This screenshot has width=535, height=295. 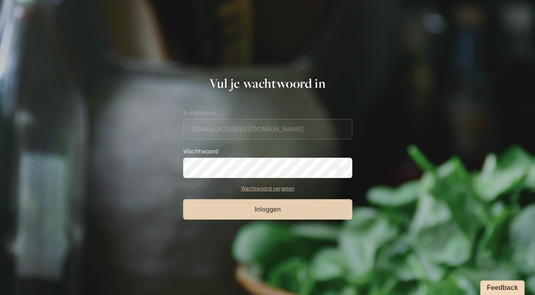 What do you see at coordinates (268, 188) in the screenshot?
I see `a: Wachtwoord vergeten` at bounding box center [268, 188].